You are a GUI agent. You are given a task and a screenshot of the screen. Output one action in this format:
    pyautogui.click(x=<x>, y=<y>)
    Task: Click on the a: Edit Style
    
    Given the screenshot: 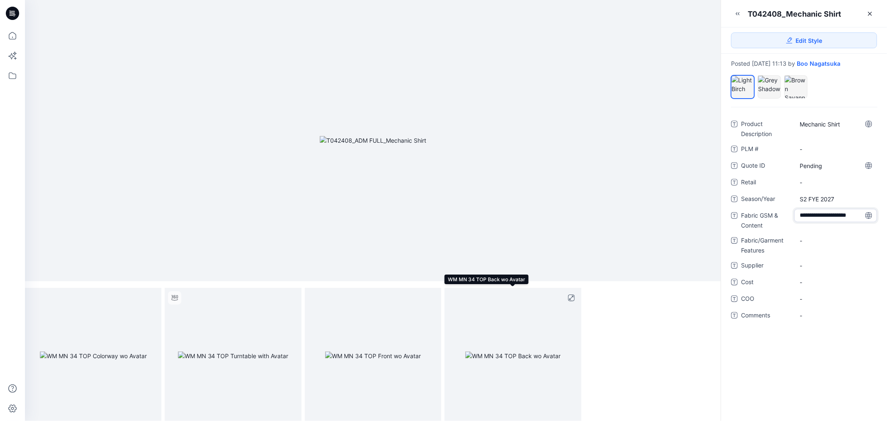 What is the action you would take?
    pyautogui.click(x=804, y=40)
    